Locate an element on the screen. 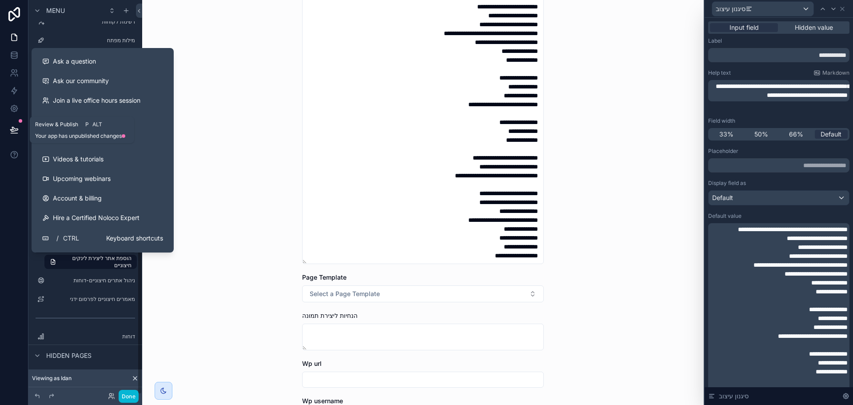  label: ניהול אתרים חיצוניים-דוחות is located at coordinates (91, 280).